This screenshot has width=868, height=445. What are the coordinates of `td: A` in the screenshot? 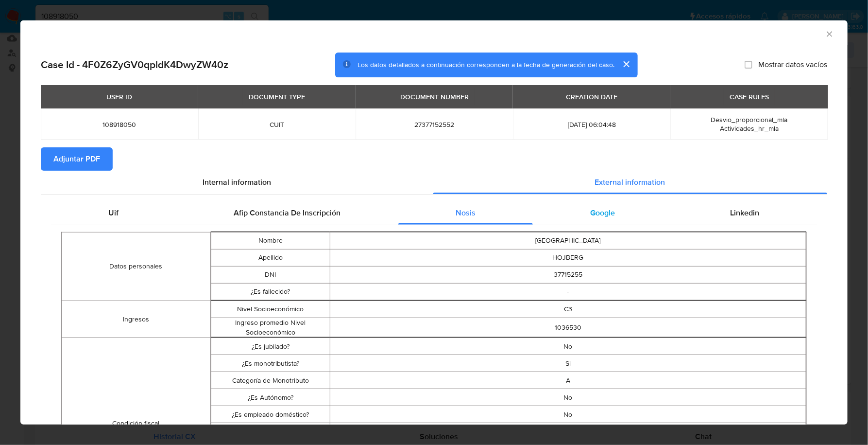 It's located at (568, 380).